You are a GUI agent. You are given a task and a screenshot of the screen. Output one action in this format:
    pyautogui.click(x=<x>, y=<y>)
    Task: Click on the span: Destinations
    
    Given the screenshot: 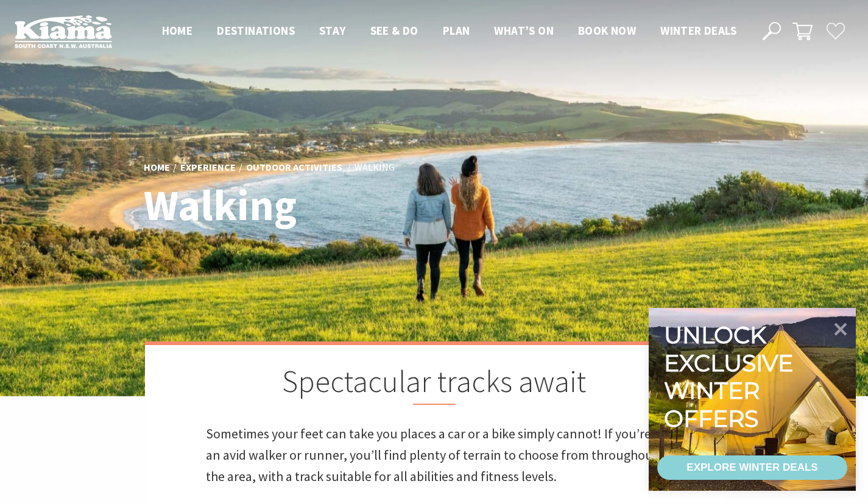 What is the action you would take?
    pyautogui.click(x=256, y=30)
    